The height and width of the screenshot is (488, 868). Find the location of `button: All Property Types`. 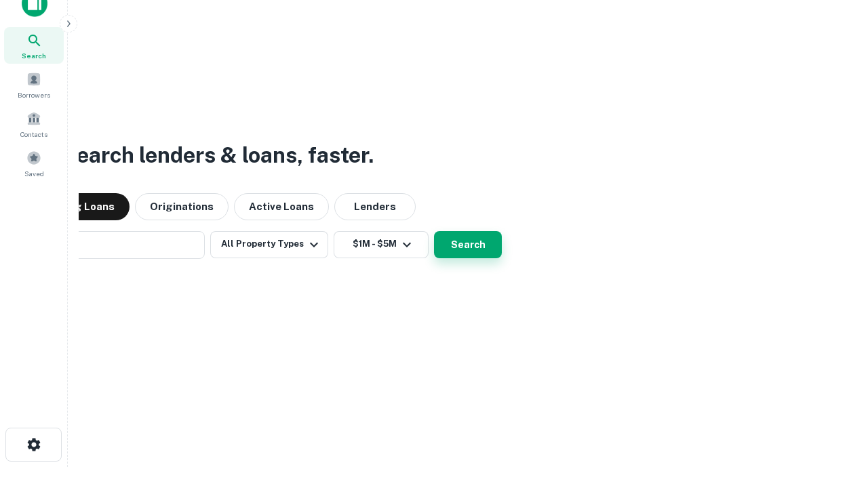

button: All Property Types is located at coordinates (269, 244).